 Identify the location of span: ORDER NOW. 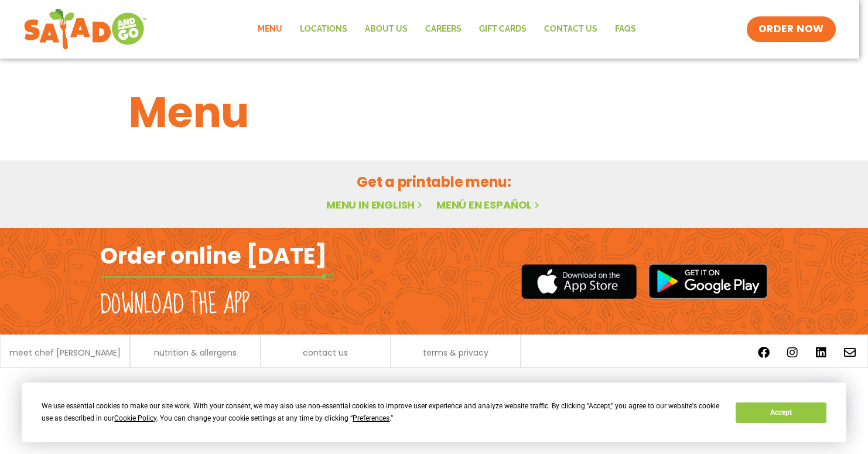
(791, 29).